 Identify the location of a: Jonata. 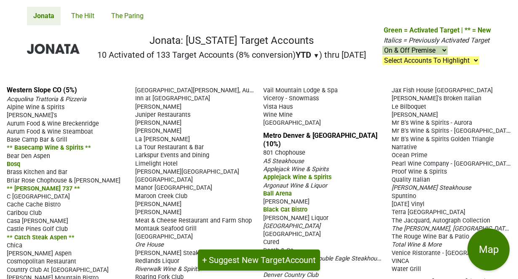
(44, 16).